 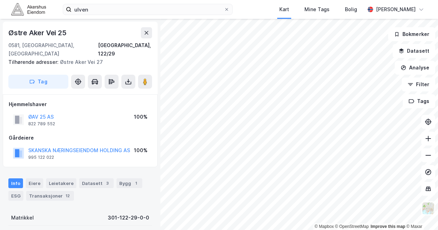 What do you see at coordinates (128, 218) in the screenshot?
I see `div: 301-122-29-0-0` at bounding box center [128, 218].